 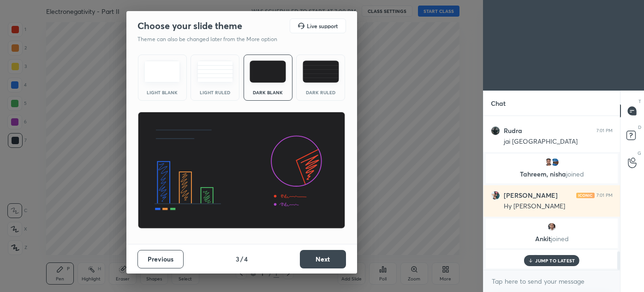 What do you see at coordinates (212, 39) in the screenshot?
I see `p: Theme can also be changed later from the More option` at bounding box center [212, 39].